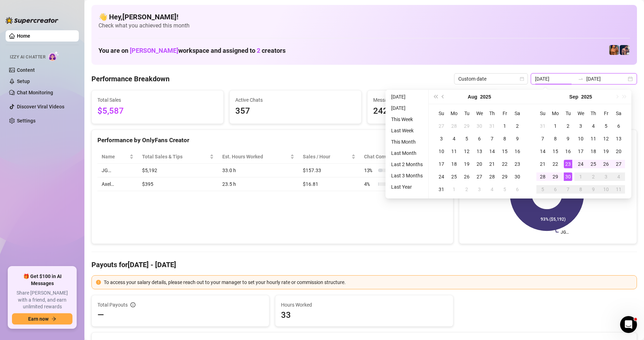  I want to click on div: 26, so click(606, 164).